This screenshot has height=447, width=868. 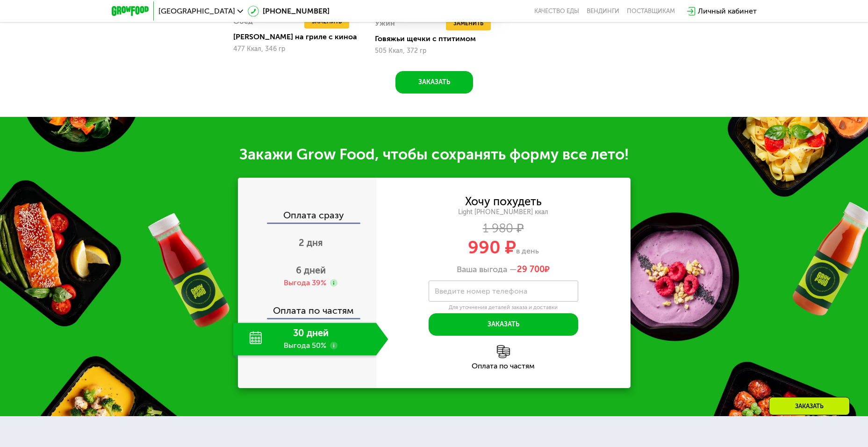 What do you see at coordinates (603, 11) in the screenshot?
I see `a: Вендинги` at bounding box center [603, 11].